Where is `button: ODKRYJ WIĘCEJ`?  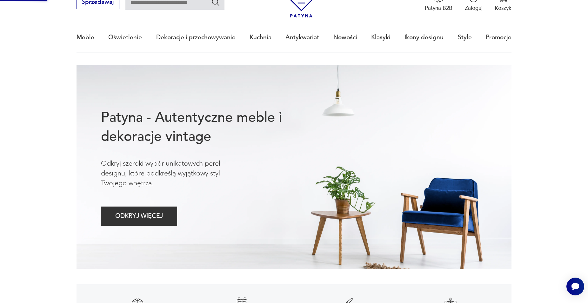 button: ODKRYJ WIĘCEJ is located at coordinates (139, 216).